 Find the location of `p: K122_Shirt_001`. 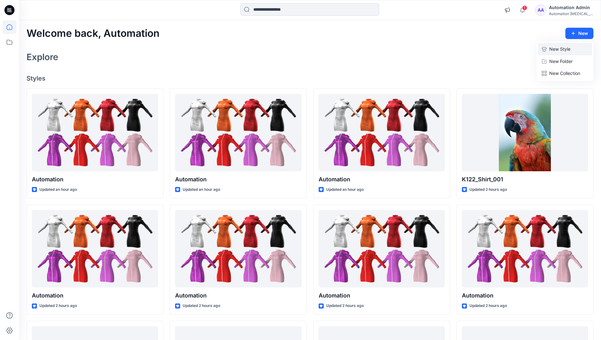

p: K122_Shirt_001 is located at coordinates (525, 180).